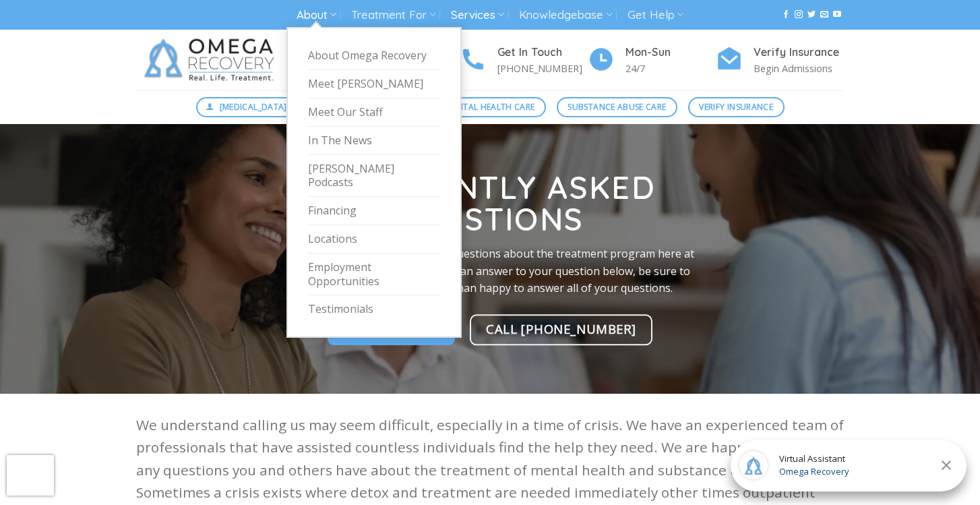 This screenshot has height=505, width=980. What do you see at coordinates (736, 108) in the screenshot?
I see `a: Verify Insurance` at bounding box center [736, 108].